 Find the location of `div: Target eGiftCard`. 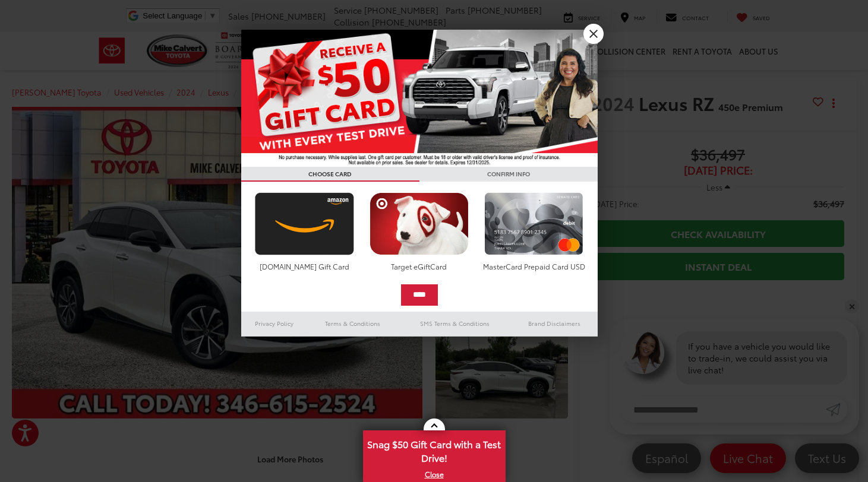

div: Target eGiftCard is located at coordinates (419, 266).